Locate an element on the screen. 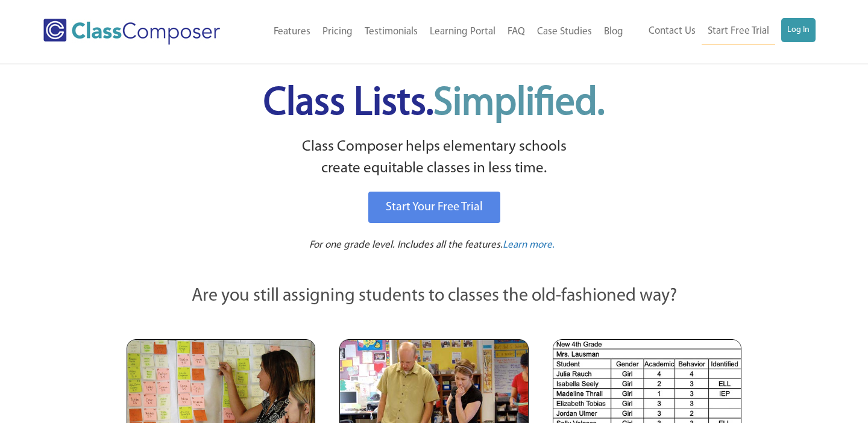 The image size is (868, 423). a: FAQ is located at coordinates (516, 32).